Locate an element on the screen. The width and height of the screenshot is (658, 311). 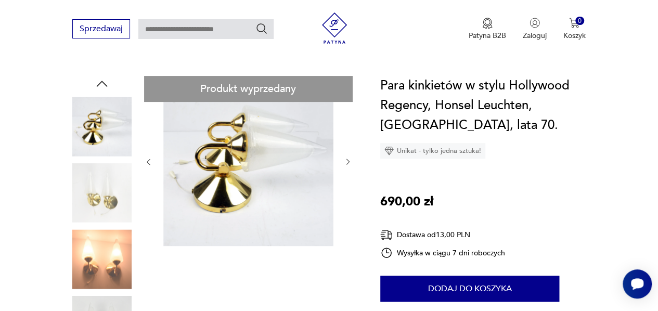
p: 690,00 zł is located at coordinates (407, 202).